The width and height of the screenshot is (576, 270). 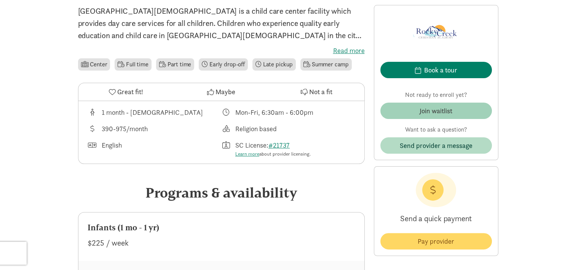 What do you see at coordinates (221, 243) in the screenshot?
I see `div: $225 / week` at bounding box center [221, 243].